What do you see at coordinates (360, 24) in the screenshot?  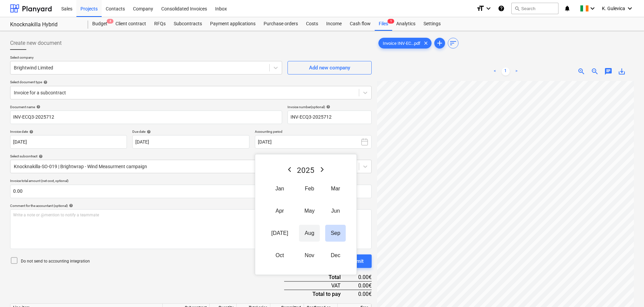 I see `div: Cash flow` at bounding box center [360, 24].